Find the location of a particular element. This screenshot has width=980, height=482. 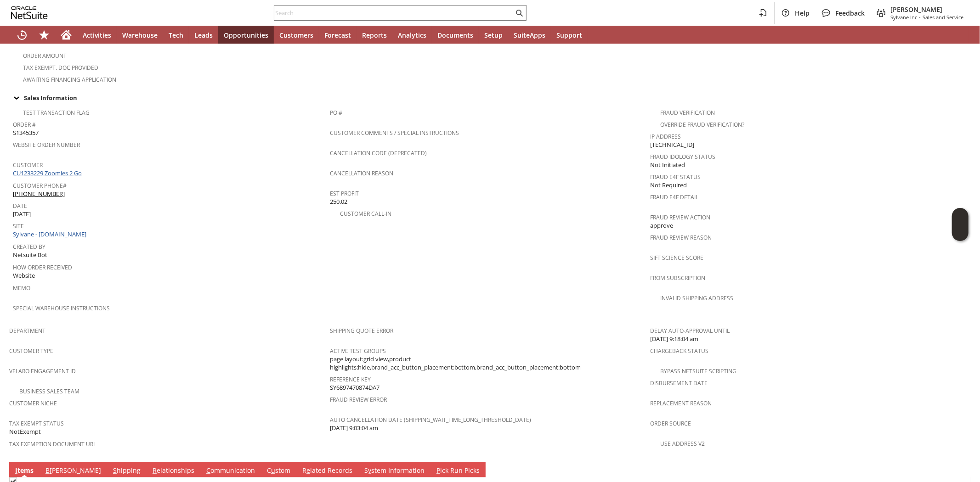

a: Website Order Number is located at coordinates (46, 145).